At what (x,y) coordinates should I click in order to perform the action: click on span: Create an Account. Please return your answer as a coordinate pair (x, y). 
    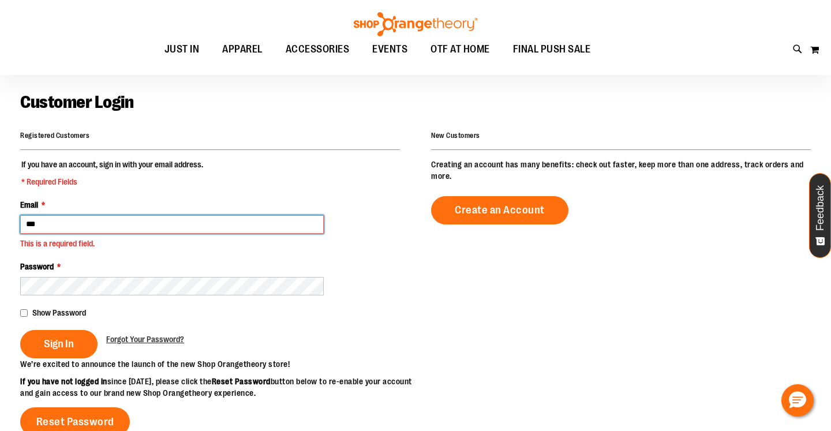
    Looking at the image, I should click on (500, 210).